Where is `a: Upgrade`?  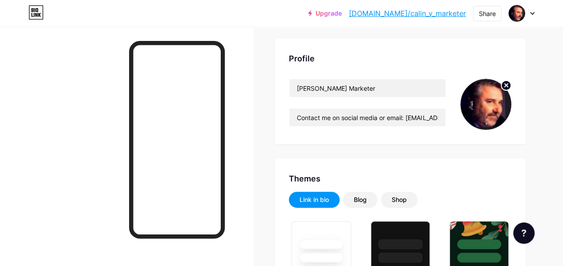
a: Upgrade is located at coordinates (325, 13).